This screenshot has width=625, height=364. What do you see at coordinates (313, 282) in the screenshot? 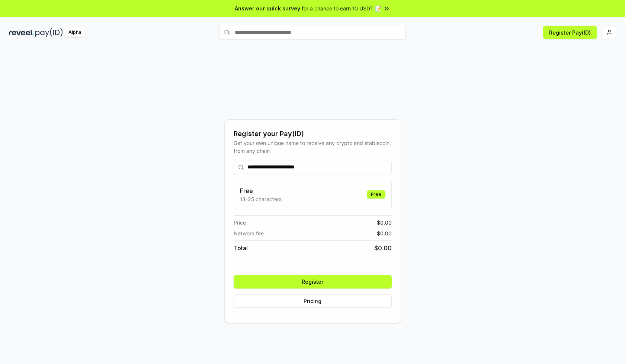
I see `button: Register` at bounding box center [313, 282].